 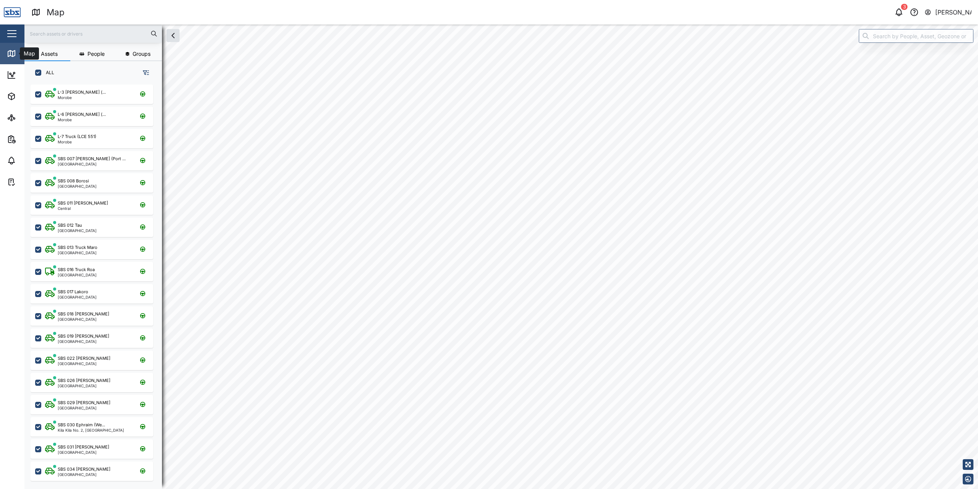 What do you see at coordinates (141, 54) in the screenshot?
I see `span: Groups` at bounding box center [141, 54].